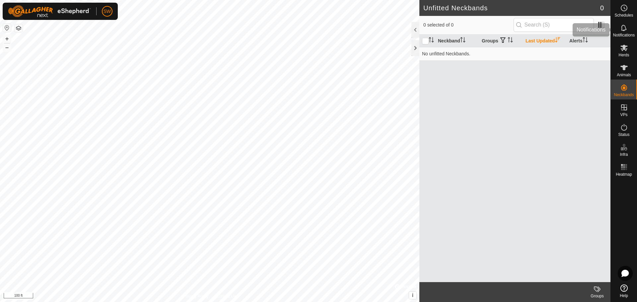  Describe the element at coordinates (624, 115) in the screenshot. I see `span: VPs` at that location.